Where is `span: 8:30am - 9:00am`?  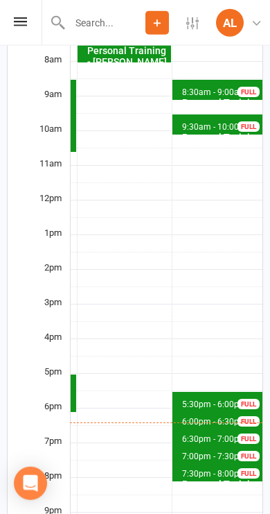 span: 8:30am - 9:00am is located at coordinates (214, 92).